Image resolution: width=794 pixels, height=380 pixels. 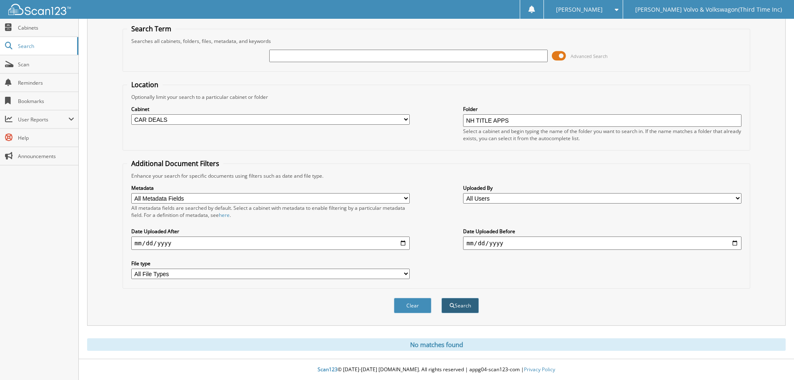 I want to click on span: Scan, so click(x=46, y=64).